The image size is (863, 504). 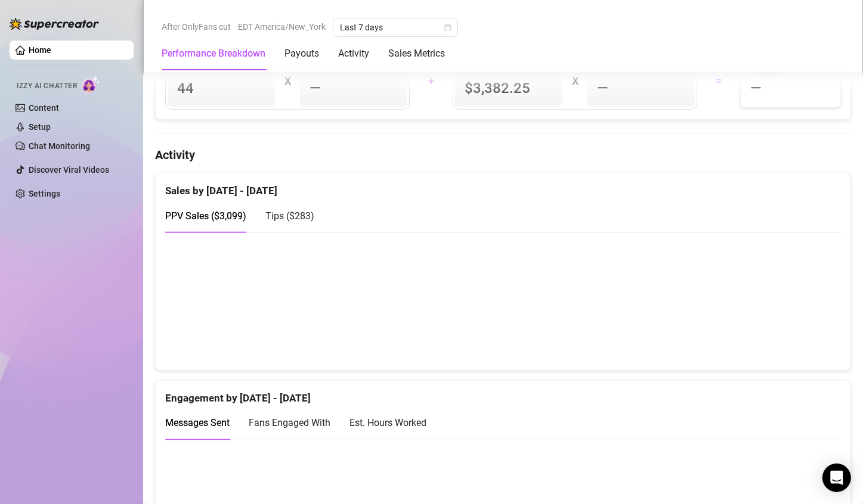 I want to click on span: Fans Engaged With, so click(x=289, y=423).